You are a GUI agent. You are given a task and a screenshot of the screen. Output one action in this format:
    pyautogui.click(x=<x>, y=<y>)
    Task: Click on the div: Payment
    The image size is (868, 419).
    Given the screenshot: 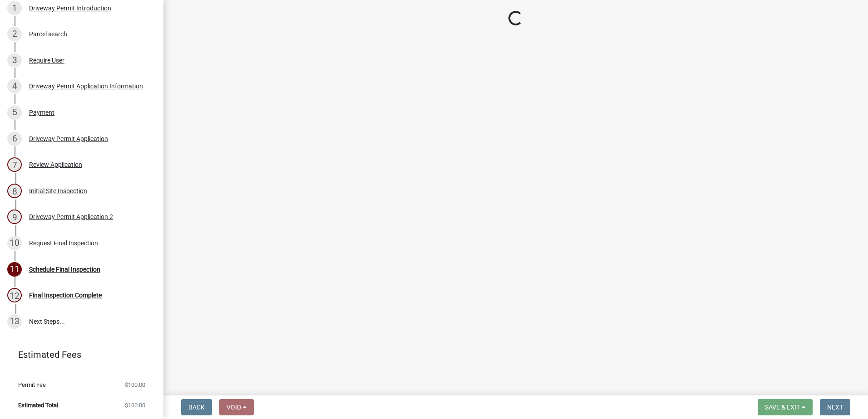 What is the action you would take?
    pyautogui.click(x=42, y=112)
    